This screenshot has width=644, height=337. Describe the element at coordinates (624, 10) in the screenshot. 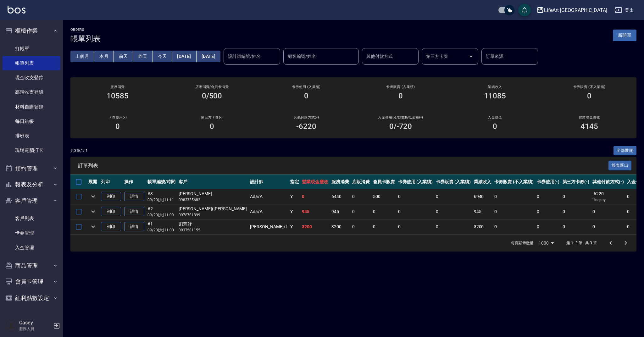

I see `button: 登出` at that location.